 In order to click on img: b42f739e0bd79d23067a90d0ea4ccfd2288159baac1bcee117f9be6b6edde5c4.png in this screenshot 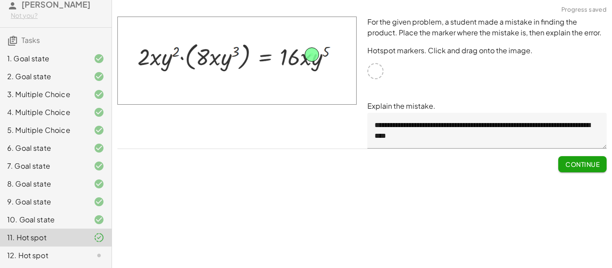, I will do `click(237, 60)`.